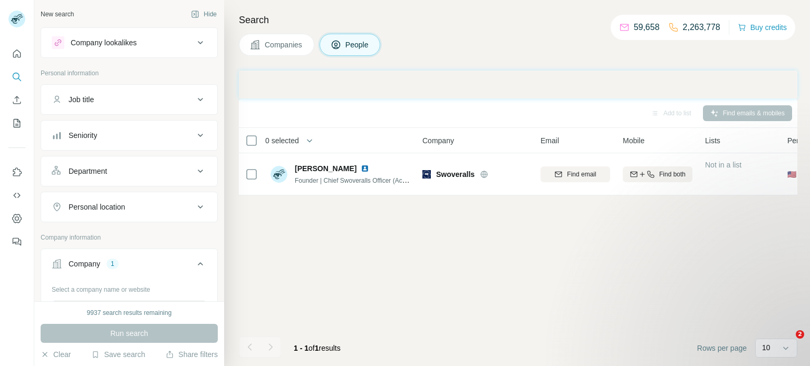 The width and height of the screenshot is (810, 366). Describe the element at coordinates (646, 27) in the screenshot. I see `p: 59,658` at that location.